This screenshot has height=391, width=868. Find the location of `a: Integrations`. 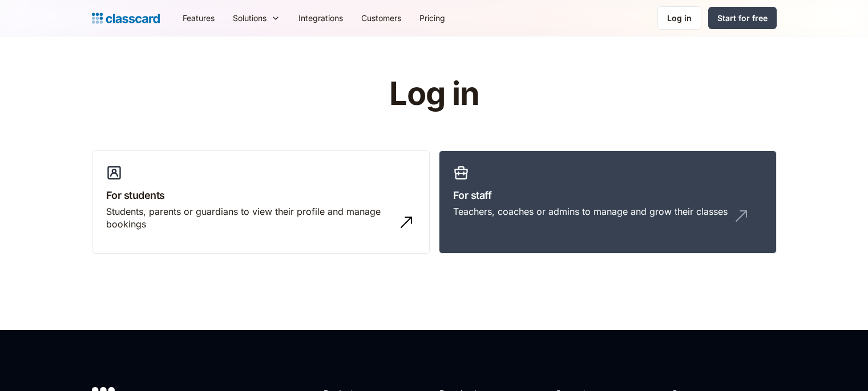

a: Integrations is located at coordinates (321, 18).